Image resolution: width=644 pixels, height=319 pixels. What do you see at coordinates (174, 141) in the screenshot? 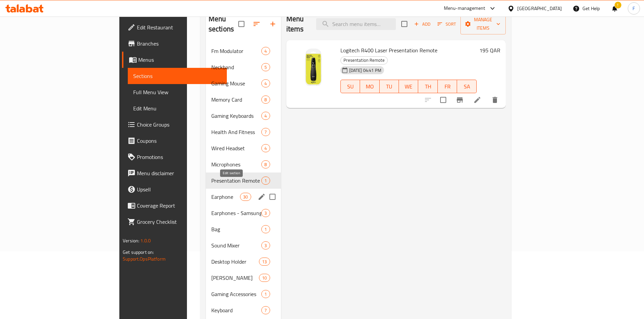
I see `a: Coupons` at bounding box center [174, 141].